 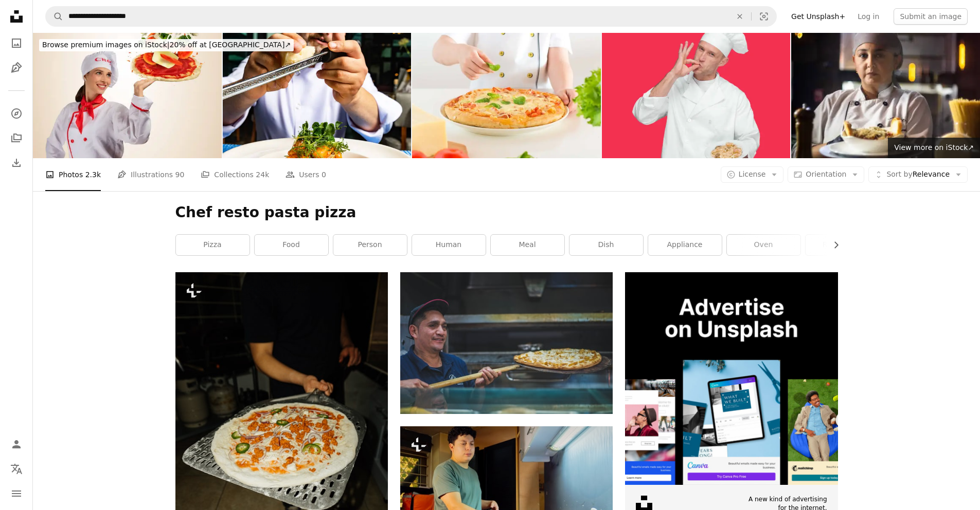 I want to click on a: Photos, so click(x=16, y=43).